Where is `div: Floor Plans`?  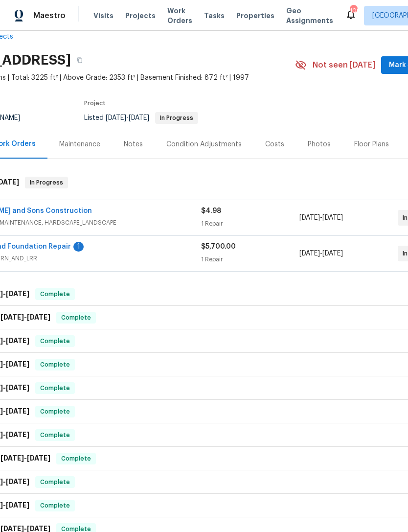 div: Floor Plans is located at coordinates (371, 144).